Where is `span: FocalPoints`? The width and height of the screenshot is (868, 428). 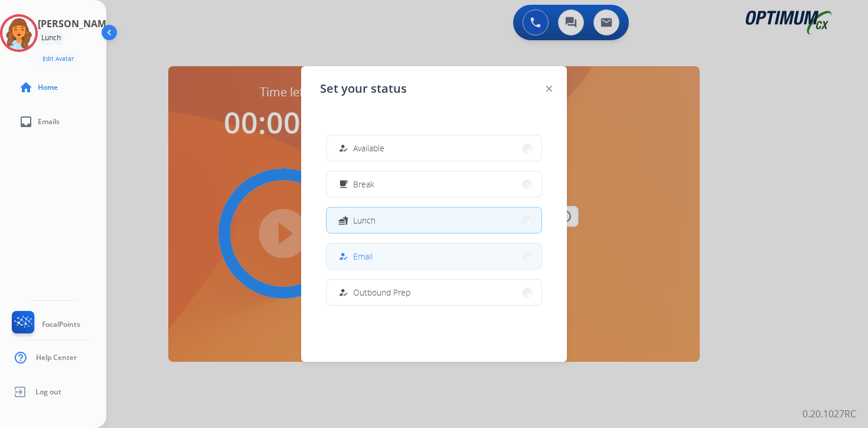
span: FocalPoints is located at coordinates (61, 324).